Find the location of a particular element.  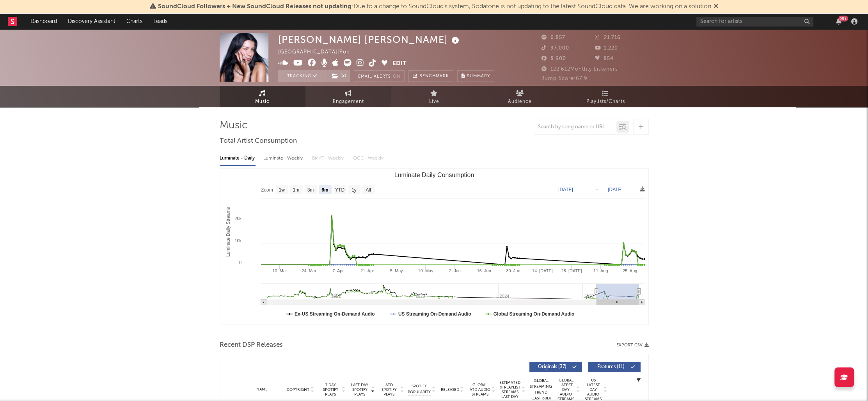

text: Global Streaming On-Demand Audio is located at coordinates (534, 314).